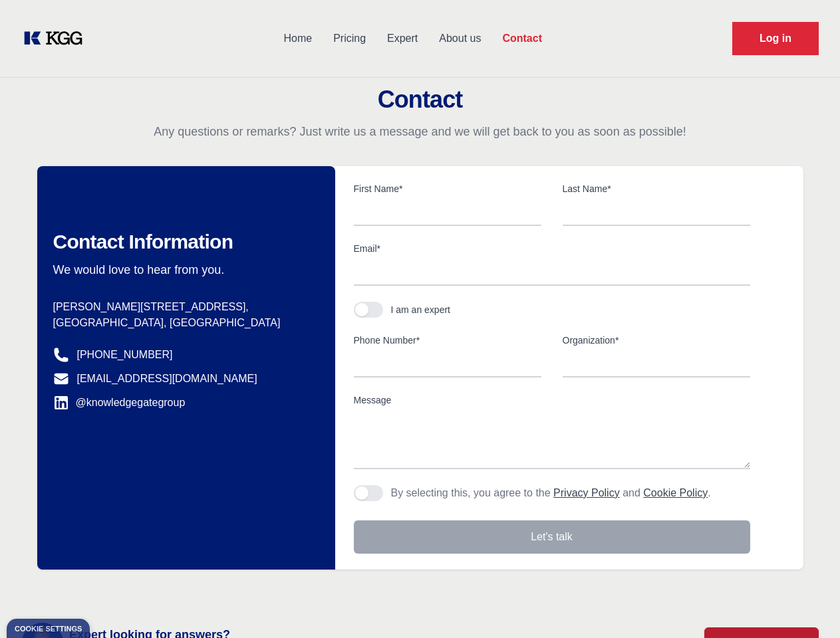  I want to click on a: Expert, so click(402, 38).